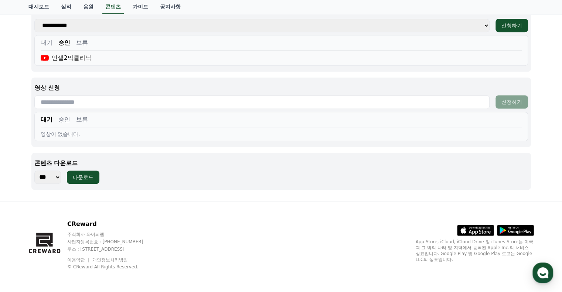  What do you see at coordinates (83, 177) in the screenshot?
I see `button: 다운로드` at bounding box center [83, 177].